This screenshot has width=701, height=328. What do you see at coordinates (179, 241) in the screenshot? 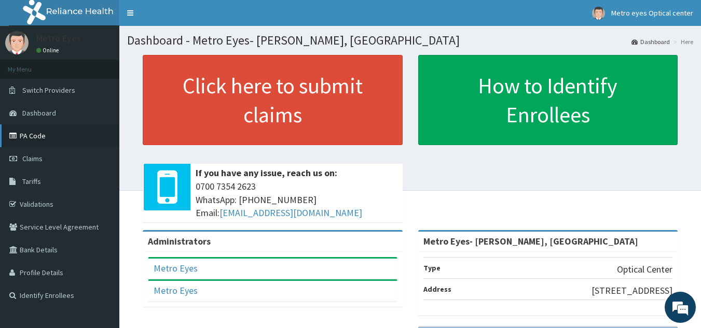
I see `b: Administrators` at bounding box center [179, 241].